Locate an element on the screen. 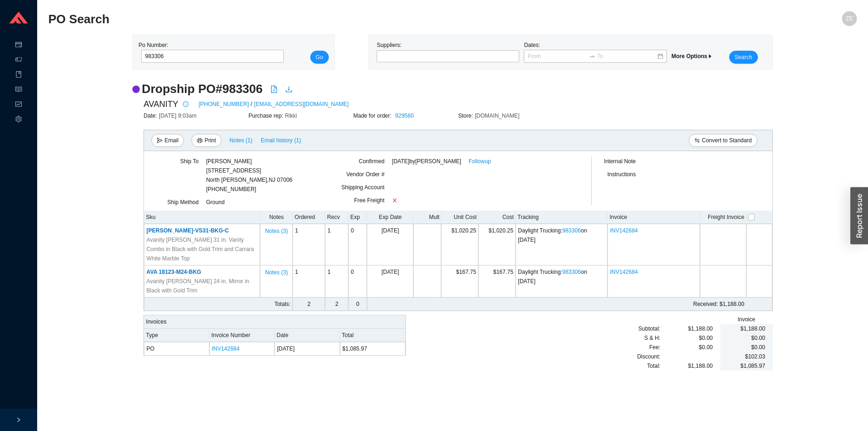 The width and height of the screenshot is (868, 431). span: swap-right is located at coordinates (593, 56).